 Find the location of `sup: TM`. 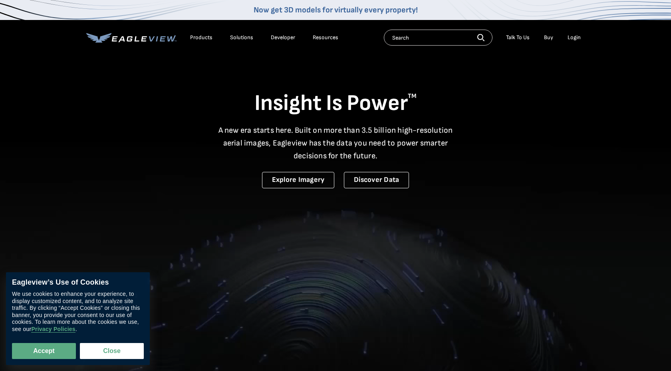

sup: TM is located at coordinates (412, 96).